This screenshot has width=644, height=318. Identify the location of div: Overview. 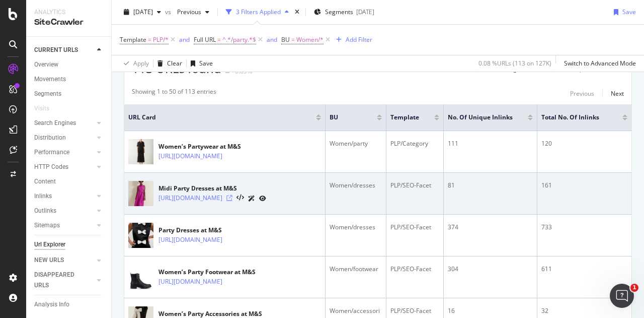
(46, 65).